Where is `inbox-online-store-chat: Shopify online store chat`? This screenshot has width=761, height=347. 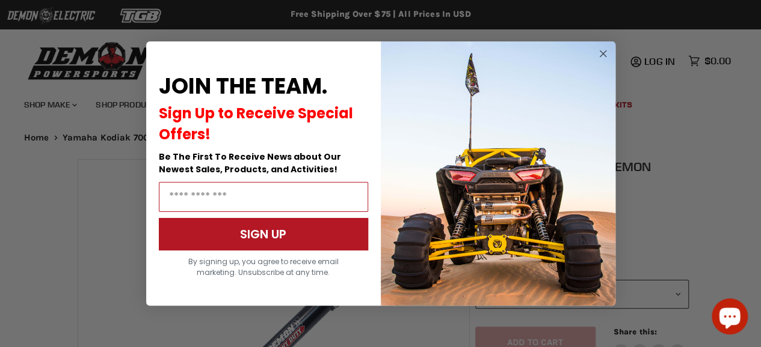
inbox-online-store-chat: Shopify online store chat is located at coordinates (729, 318).